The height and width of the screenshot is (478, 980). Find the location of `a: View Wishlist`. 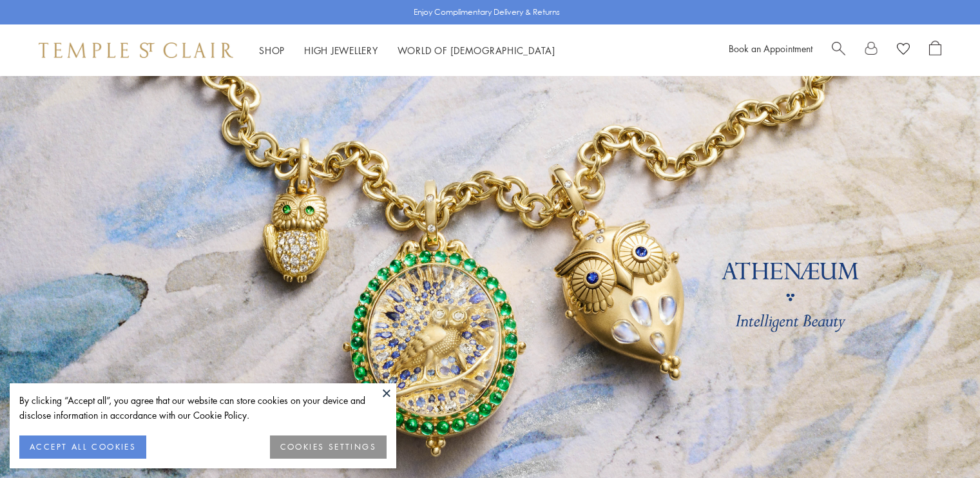

a: View Wishlist is located at coordinates (903, 50).